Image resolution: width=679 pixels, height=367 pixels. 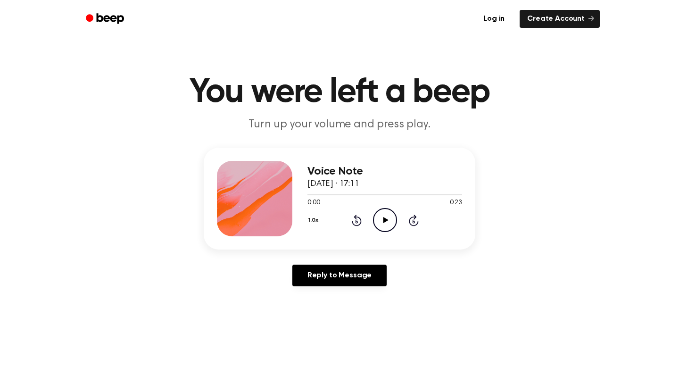 I want to click on span: 0:23, so click(x=456, y=203).